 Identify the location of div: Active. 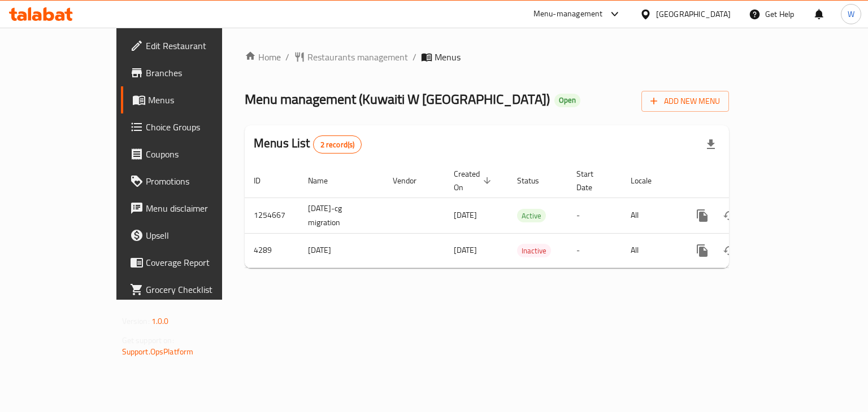
(531, 215).